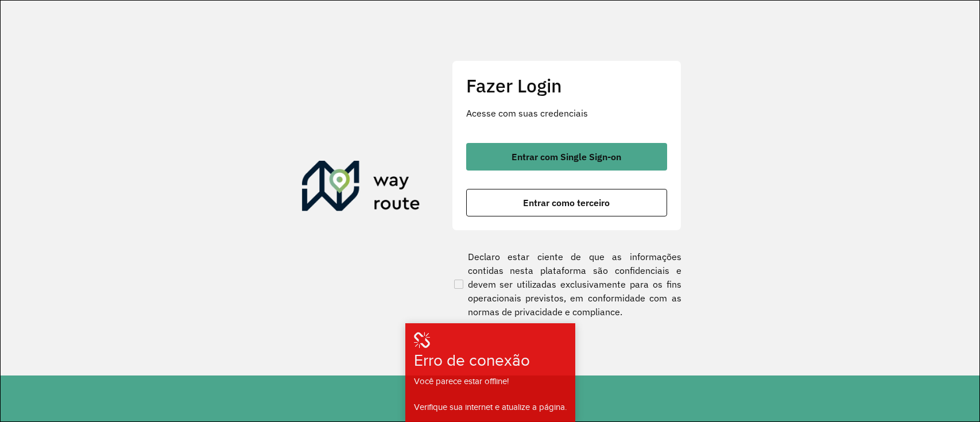  What do you see at coordinates (567, 86) in the screenshot?
I see `h2: Fazer Login` at bounding box center [567, 86].